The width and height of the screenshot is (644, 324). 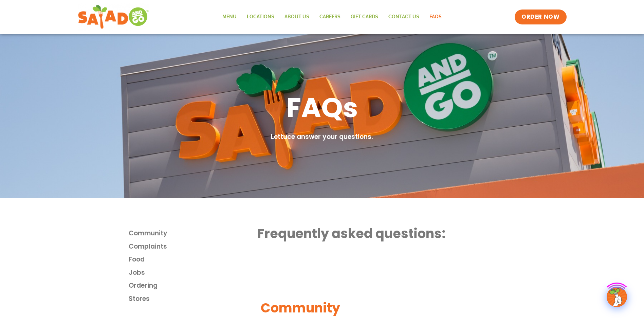 What do you see at coordinates (143, 286) in the screenshot?
I see `span: Ordering` at bounding box center [143, 286].